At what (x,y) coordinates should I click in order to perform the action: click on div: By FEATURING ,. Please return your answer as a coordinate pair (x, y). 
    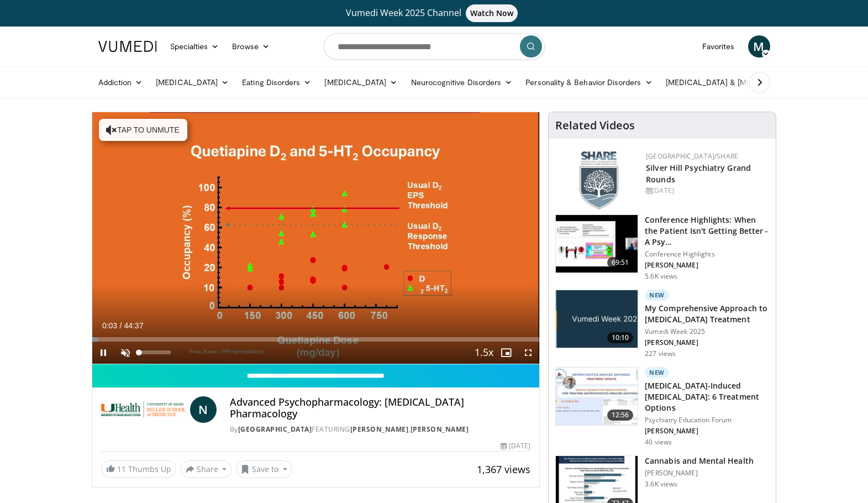
    Looking at the image, I should click on (380, 429).